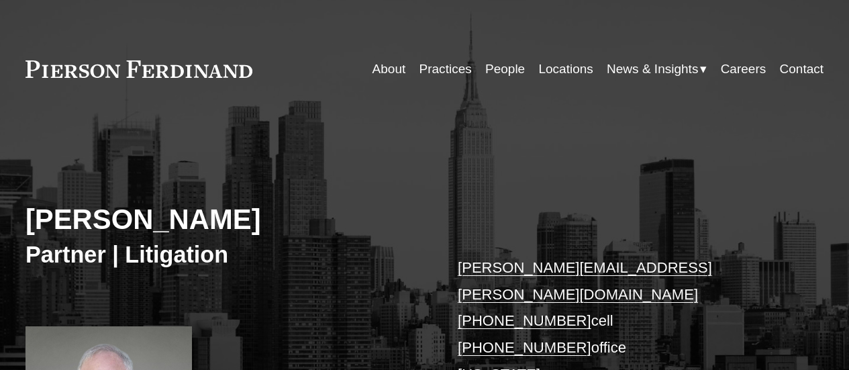 This screenshot has height=370, width=849. What do you see at coordinates (225, 254) in the screenshot?
I see `h3: Partner | Litigation` at bounding box center [225, 254].